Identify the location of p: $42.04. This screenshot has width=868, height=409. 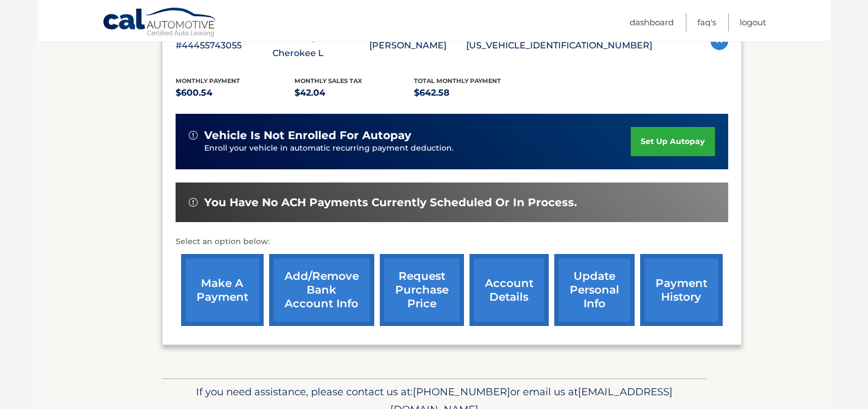
(354, 93).